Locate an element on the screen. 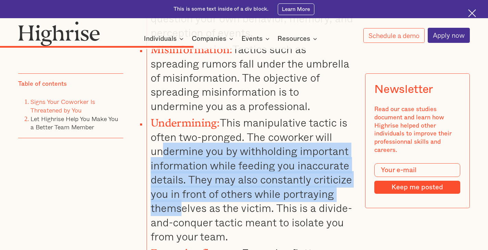 Image resolution: width=488 pixels, height=250 pixels. form: Modal Form is located at coordinates (417, 178).